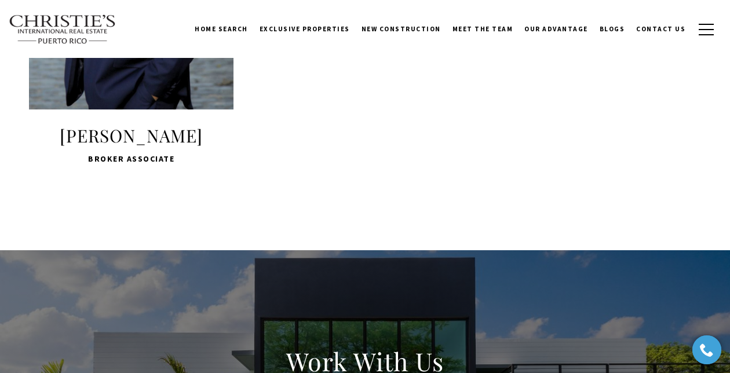 This screenshot has width=730, height=373. I want to click on span: Our Advantage, so click(556, 29).